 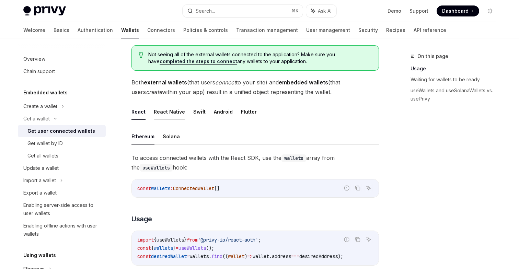 I want to click on button: Search...⌘K, so click(x=243, y=11).